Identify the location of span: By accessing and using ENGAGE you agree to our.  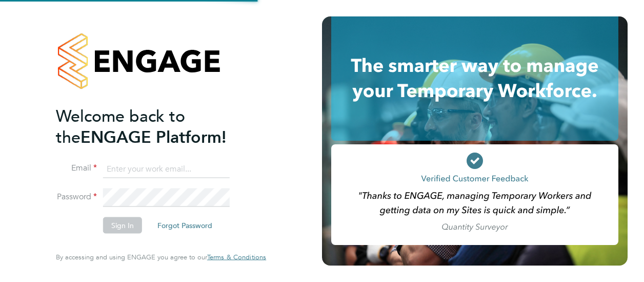
(161, 257).